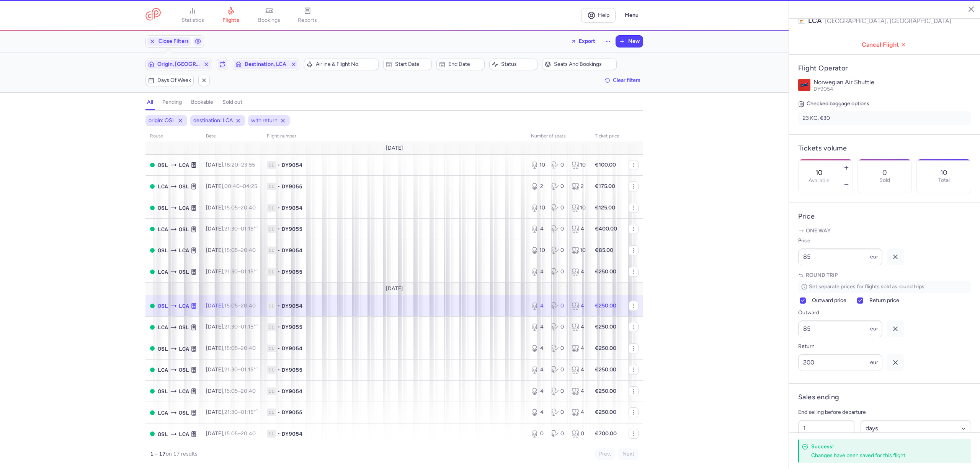  Describe the element at coordinates (152, 186) in the screenshot. I see `span: OPEN` at that location.